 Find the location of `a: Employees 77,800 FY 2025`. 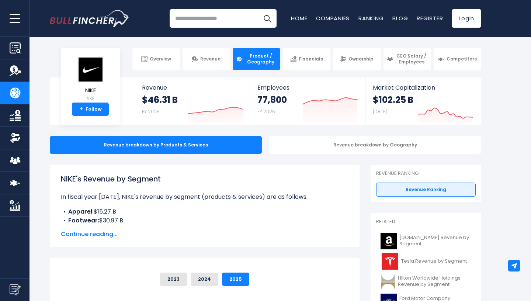

a: Employees 77,800 FY 2025 is located at coordinates (307, 101).